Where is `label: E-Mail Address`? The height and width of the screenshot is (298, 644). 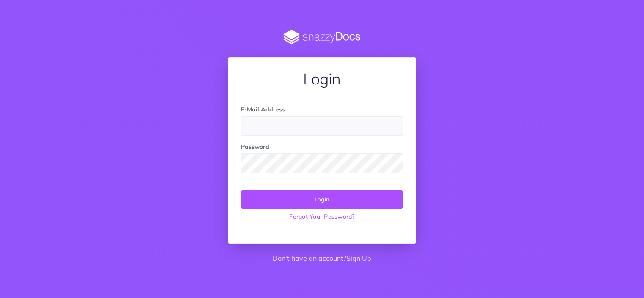 label: E-Mail Address is located at coordinates (263, 109).